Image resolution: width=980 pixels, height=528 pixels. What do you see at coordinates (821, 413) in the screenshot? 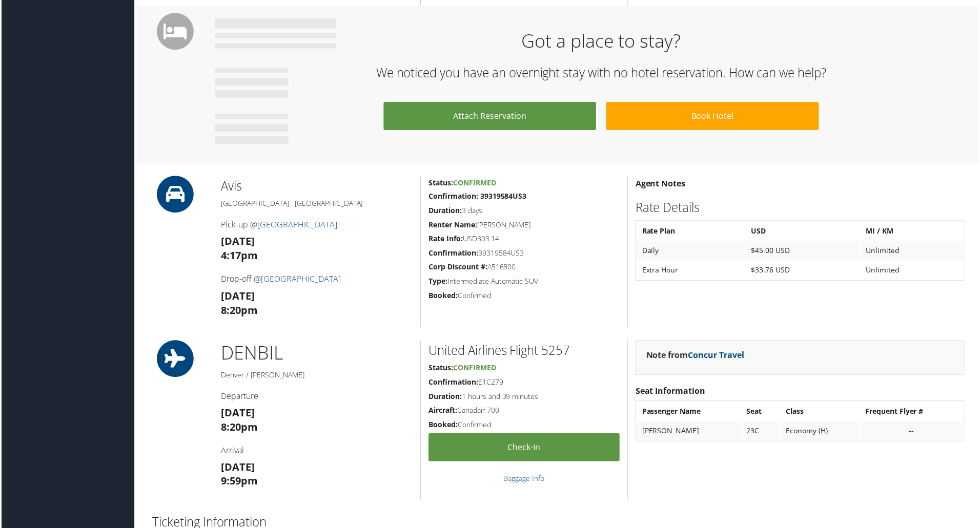
I see `th: Class` at bounding box center [821, 413].